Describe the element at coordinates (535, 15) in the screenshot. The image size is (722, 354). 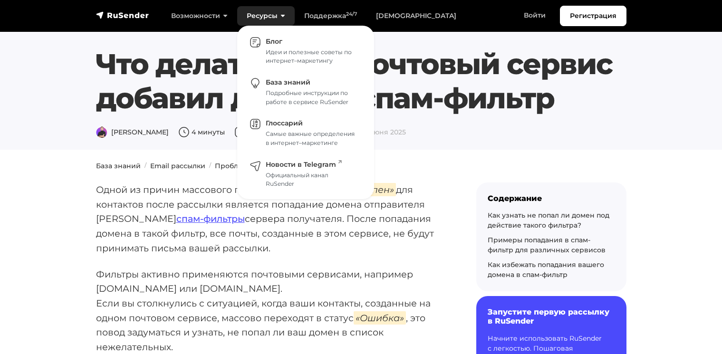
I see `a: Войти` at that location.